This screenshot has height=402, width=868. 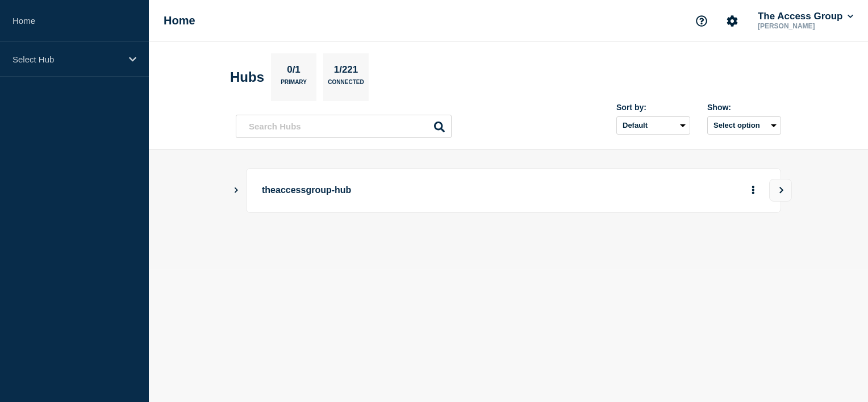 What do you see at coordinates (732, 21) in the screenshot?
I see `button: Account settings` at bounding box center [732, 21].